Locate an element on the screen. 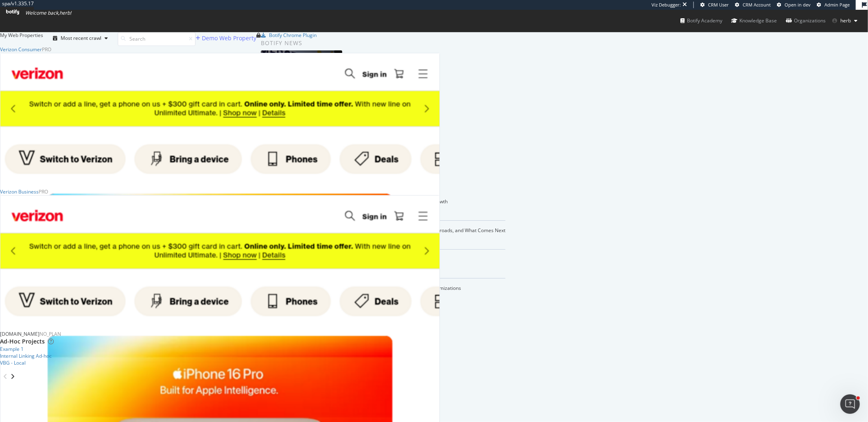 The height and width of the screenshot is (422, 868). a: Botify Academy is located at coordinates (701, 20).